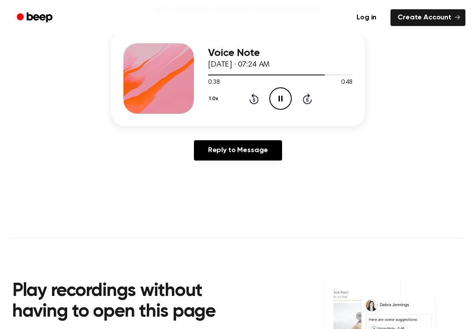 The width and height of the screenshot is (476, 329). I want to click on a: Beep, so click(35, 18).